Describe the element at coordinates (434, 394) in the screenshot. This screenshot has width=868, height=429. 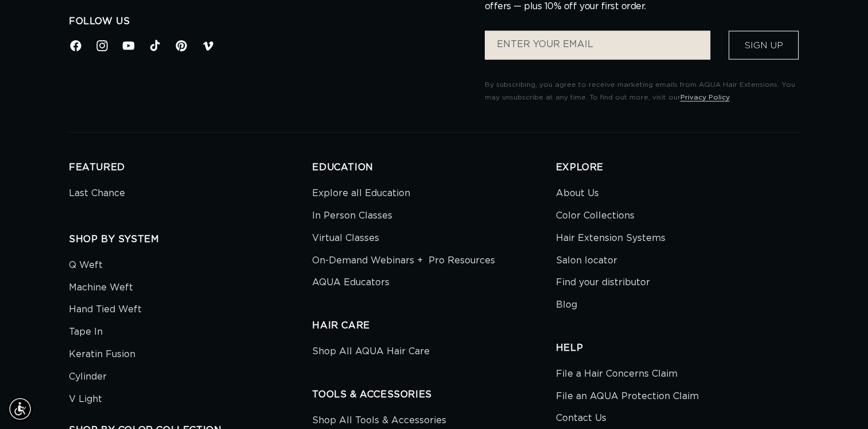
I see `h2: TOOLS & ACCESSORIES` at that location.